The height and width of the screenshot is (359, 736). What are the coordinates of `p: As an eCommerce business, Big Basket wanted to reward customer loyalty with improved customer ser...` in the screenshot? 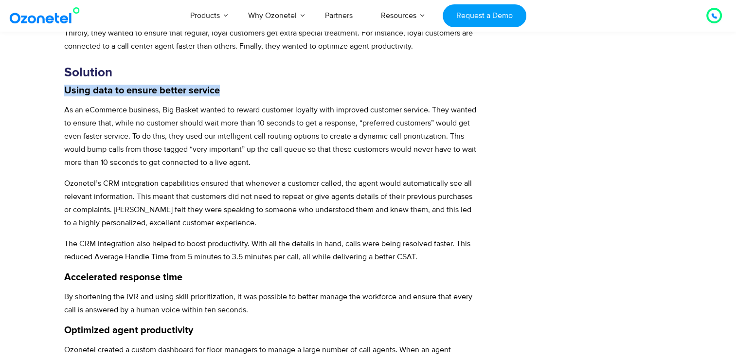 It's located at (272, 136).